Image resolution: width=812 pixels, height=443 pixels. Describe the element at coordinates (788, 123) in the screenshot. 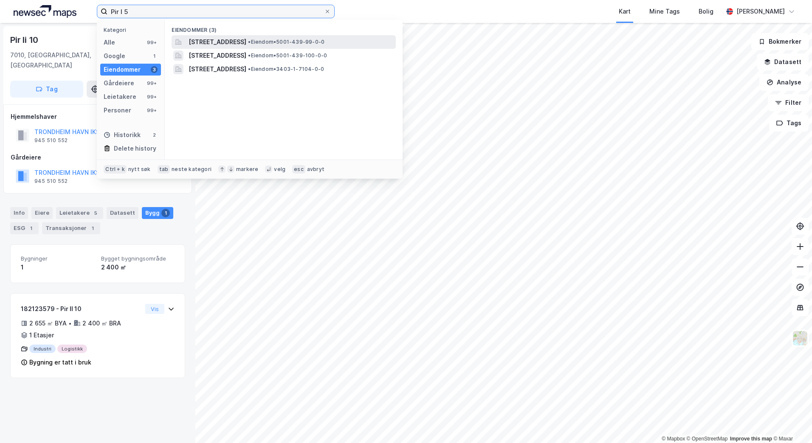

I see `button: Tags` at that location.